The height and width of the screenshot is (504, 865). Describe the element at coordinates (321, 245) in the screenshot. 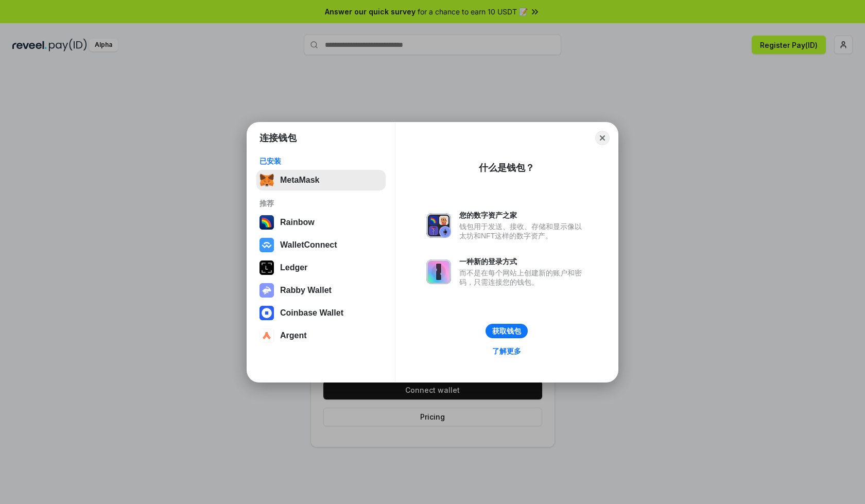

I see `button: WalletConnect` at that location.